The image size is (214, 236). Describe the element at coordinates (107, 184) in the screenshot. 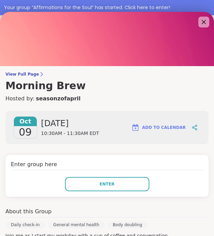

I see `span: Enter` at that location.